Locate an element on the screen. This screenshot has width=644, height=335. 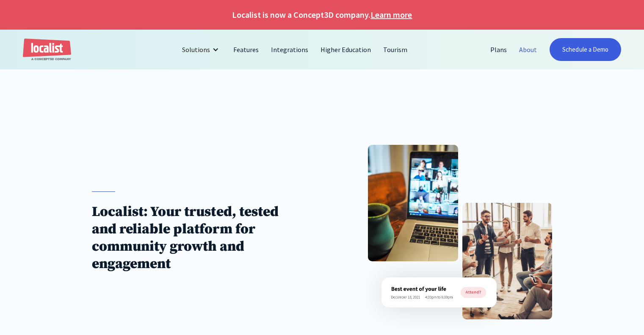
a: Features is located at coordinates (246, 50).